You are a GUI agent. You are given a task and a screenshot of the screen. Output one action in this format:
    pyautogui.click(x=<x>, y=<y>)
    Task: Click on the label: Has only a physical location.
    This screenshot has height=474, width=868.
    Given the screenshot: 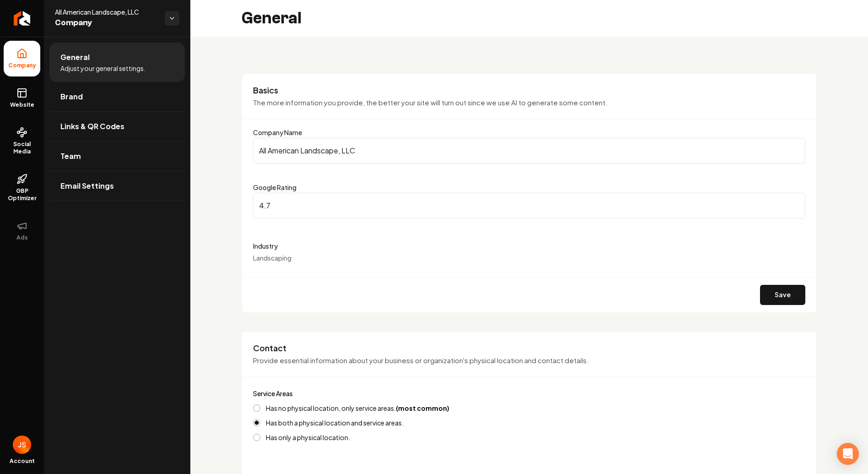 What is the action you would take?
    pyautogui.click(x=308, y=437)
    